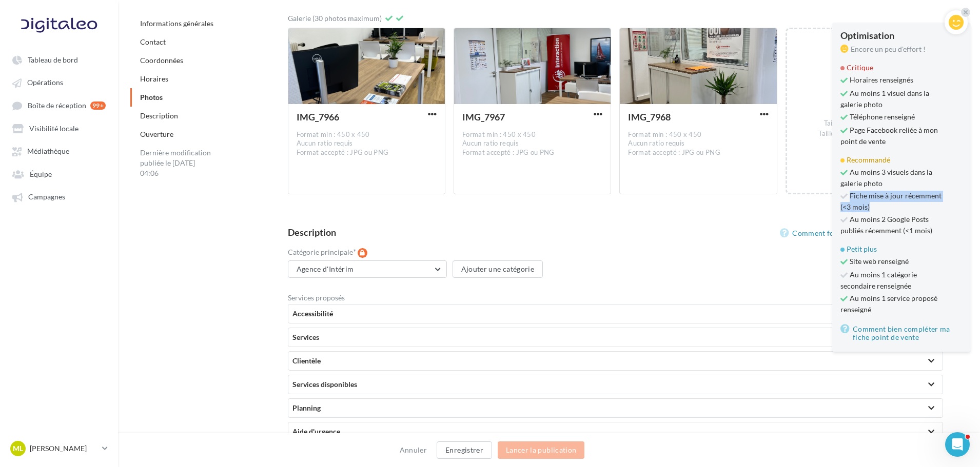  Describe the element at coordinates (901, 249) in the screenshot. I see `div: Petit plus` at that location.